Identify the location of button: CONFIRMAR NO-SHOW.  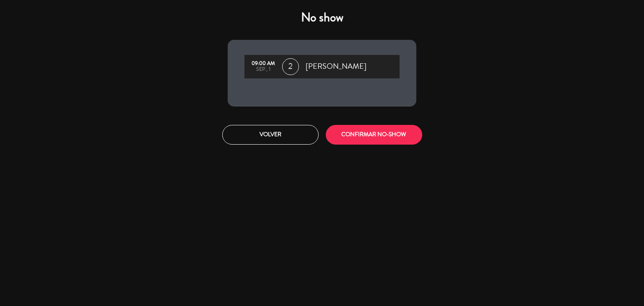
(374, 134).